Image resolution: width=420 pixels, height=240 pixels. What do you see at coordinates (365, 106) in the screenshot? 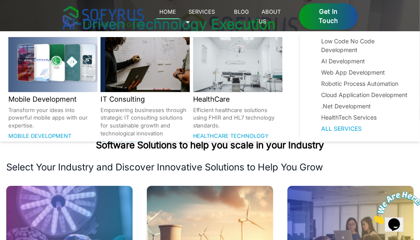
I see `a: .Net Development` at bounding box center [365, 106].